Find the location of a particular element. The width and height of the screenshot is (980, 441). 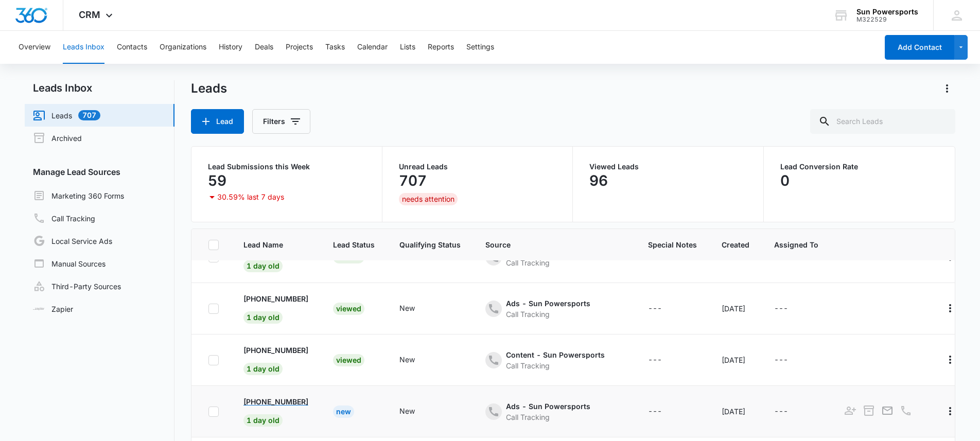

span: CRM is located at coordinates (90, 14).